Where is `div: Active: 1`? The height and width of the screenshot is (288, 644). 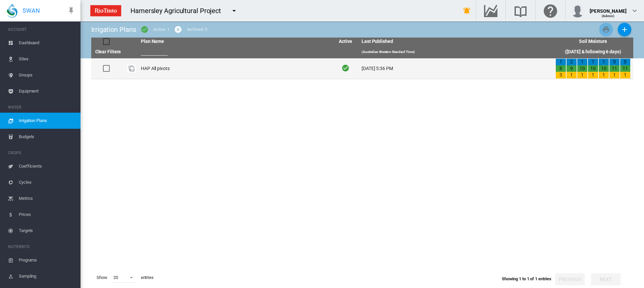 div: Active: 1 is located at coordinates (161, 30).